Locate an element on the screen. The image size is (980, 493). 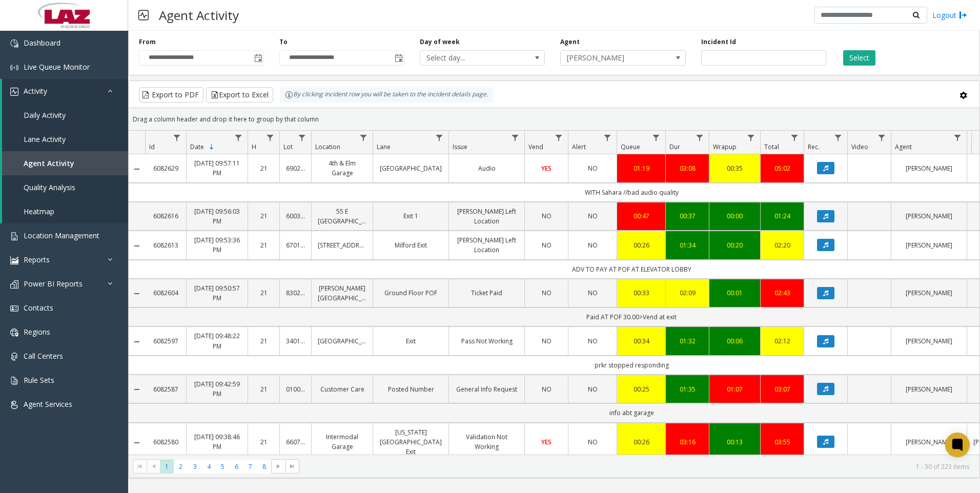
a: Posted Number is located at coordinates (410, 389).